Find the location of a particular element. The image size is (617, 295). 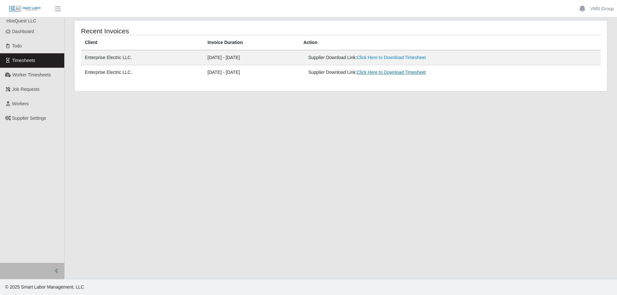

span: Supplier Settings is located at coordinates (29, 118).